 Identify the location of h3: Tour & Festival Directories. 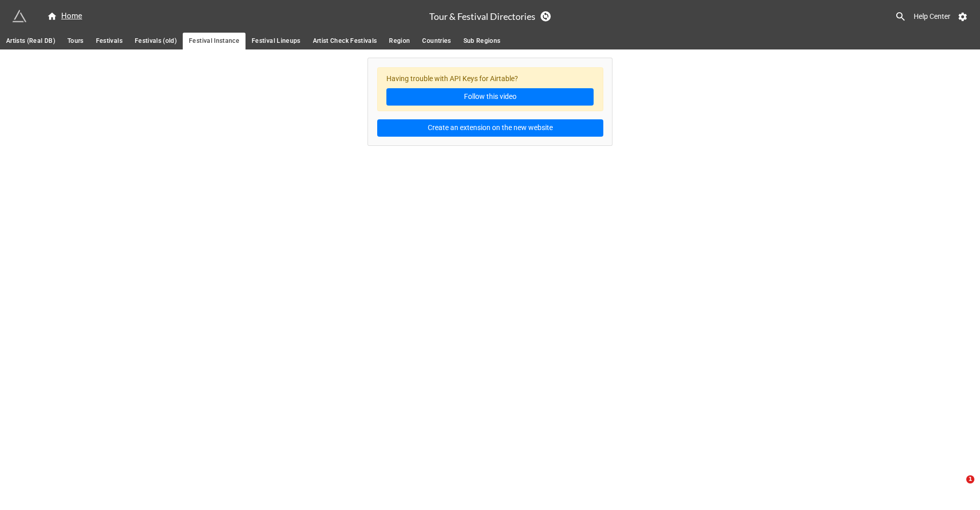
(482, 16).